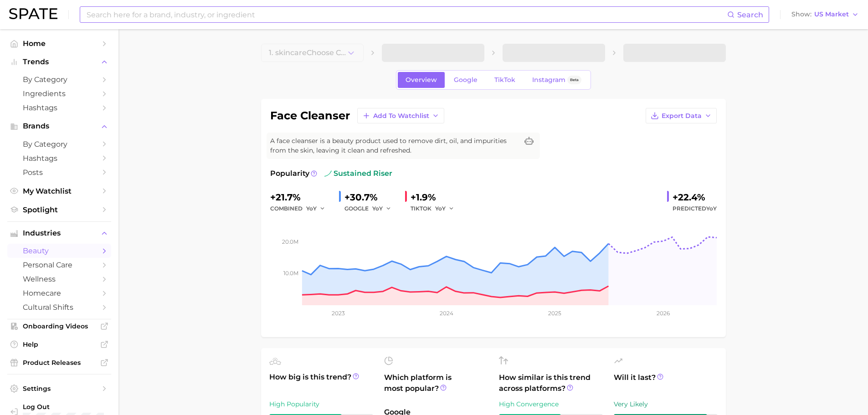 The width and height of the screenshot is (868, 415). Describe the element at coordinates (59, 191) in the screenshot. I see `a: My Watchlist` at that location.